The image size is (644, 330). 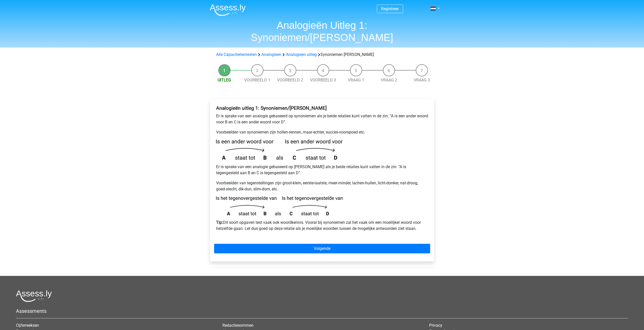 What do you see at coordinates (279, 206) in the screenshot?
I see `img: analogies_pattern1_2.png` at bounding box center [279, 206].